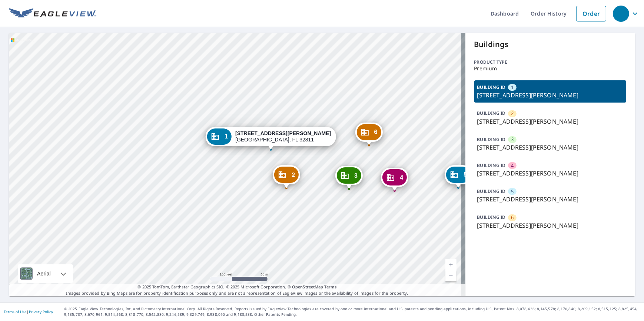  Describe the element at coordinates (451, 265) in the screenshot. I see `a: Current Level 18, Zoom In` at that location.